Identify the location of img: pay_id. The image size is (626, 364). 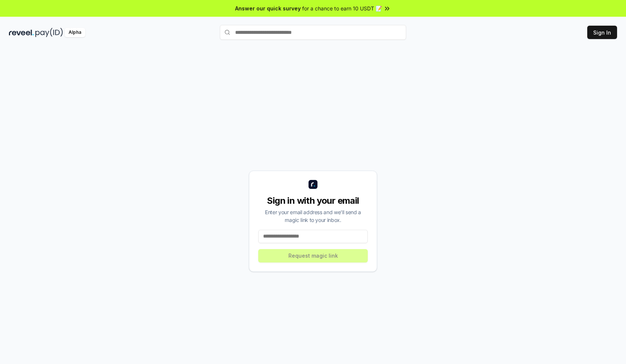
(49, 32).